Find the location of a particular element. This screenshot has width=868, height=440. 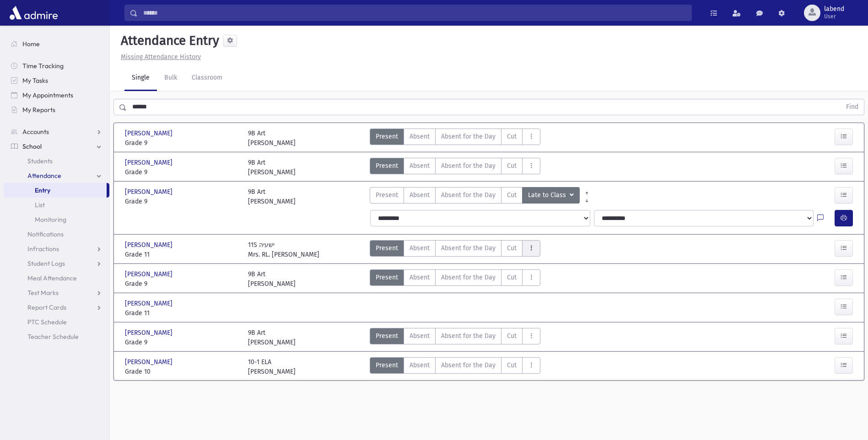

span: Test Marks is located at coordinates (43, 293).